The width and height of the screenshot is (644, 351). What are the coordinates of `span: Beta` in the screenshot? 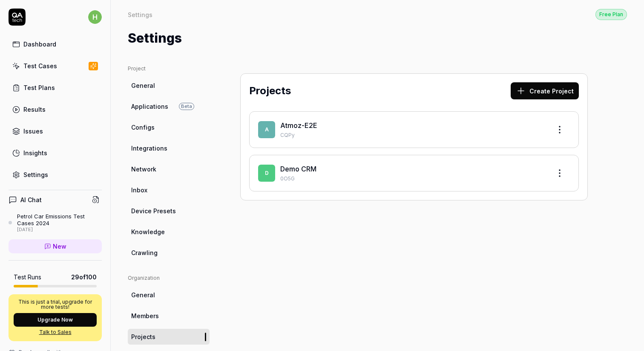 It's located at (187, 106).